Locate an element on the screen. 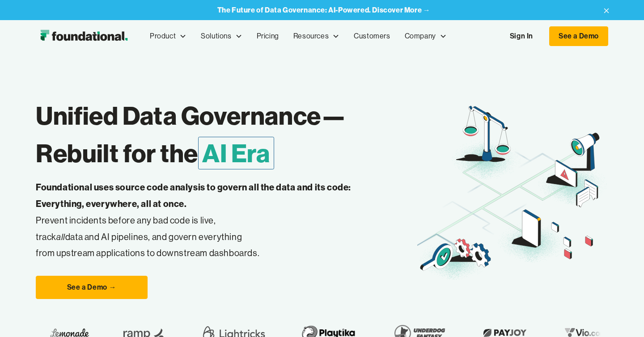  strong: Foundational uses source code analysis to govern all the data and its code: Everything, everywher... is located at coordinates (193, 195).